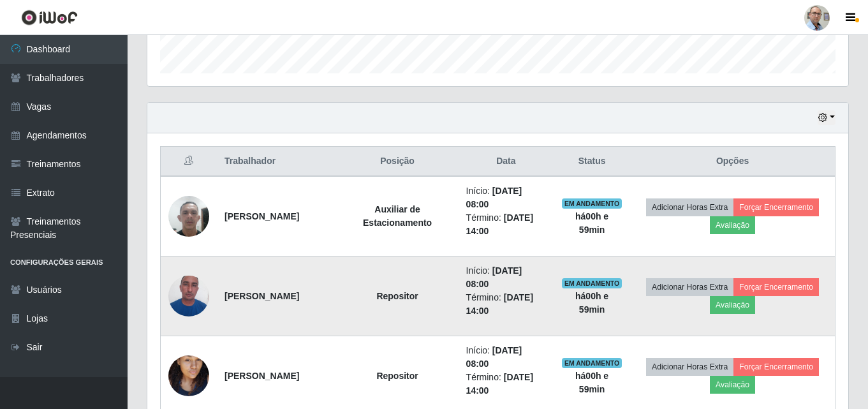  I want to click on th: Posição, so click(397, 161).